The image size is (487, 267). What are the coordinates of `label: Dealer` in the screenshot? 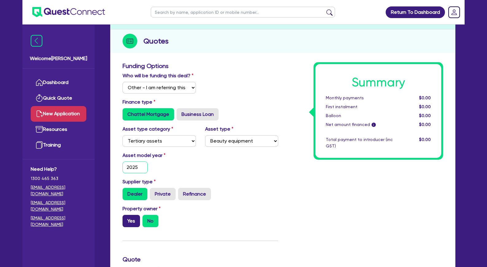 It's located at (135, 194).